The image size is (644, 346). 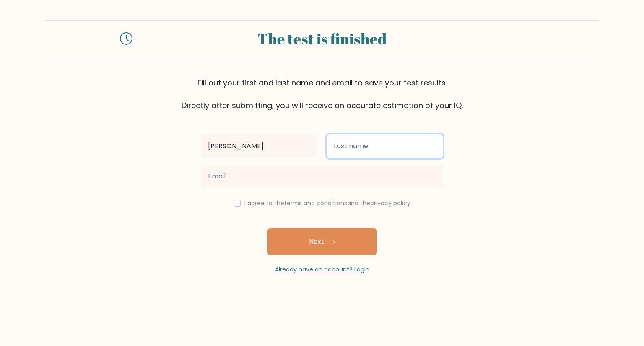 I want to click on input: Last name, so click(x=385, y=146).